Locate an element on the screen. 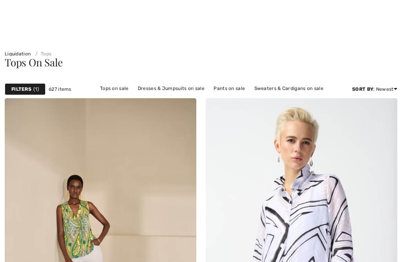  div: : Newest is located at coordinates (375, 89).